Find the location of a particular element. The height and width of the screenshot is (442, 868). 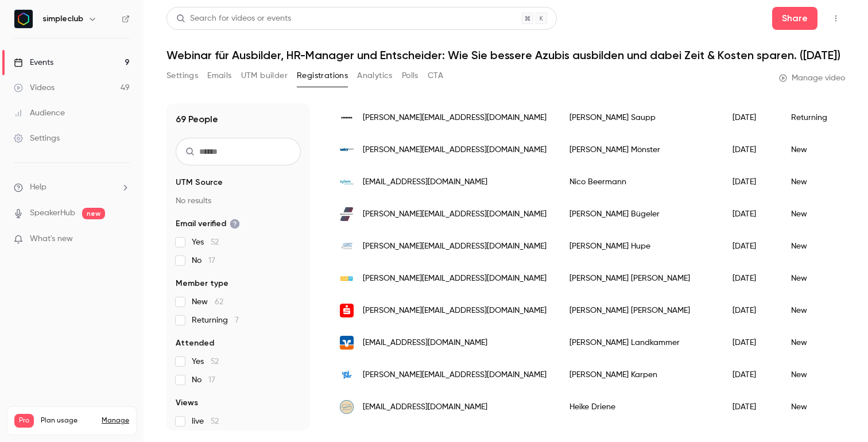

img: lewa-attendorn.com is located at coordinates (347, 214).